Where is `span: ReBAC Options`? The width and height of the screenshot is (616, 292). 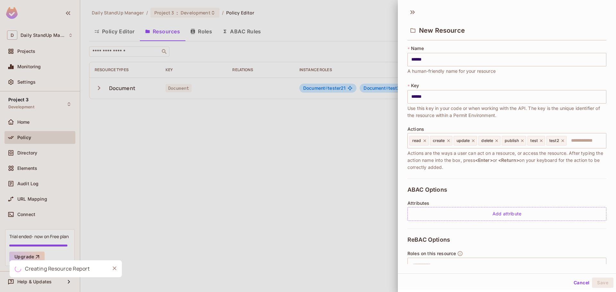 span: ReBAC Options is located at coordinates (429, 240).